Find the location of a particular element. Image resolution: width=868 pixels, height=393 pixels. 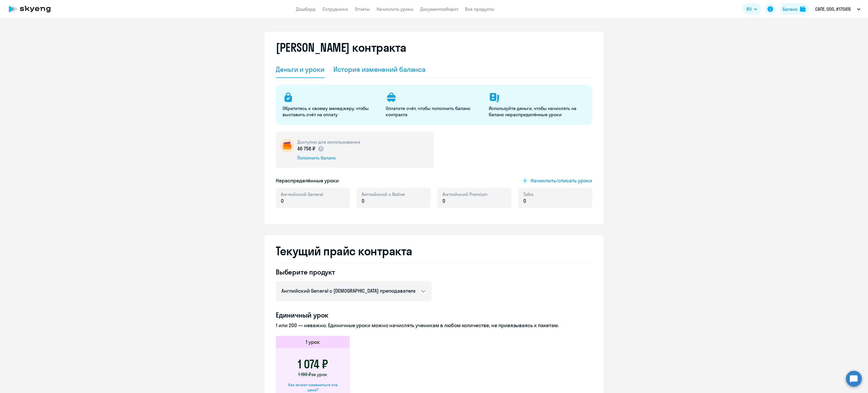

h5: Доступно для использования is located at coordinates (329, 142).